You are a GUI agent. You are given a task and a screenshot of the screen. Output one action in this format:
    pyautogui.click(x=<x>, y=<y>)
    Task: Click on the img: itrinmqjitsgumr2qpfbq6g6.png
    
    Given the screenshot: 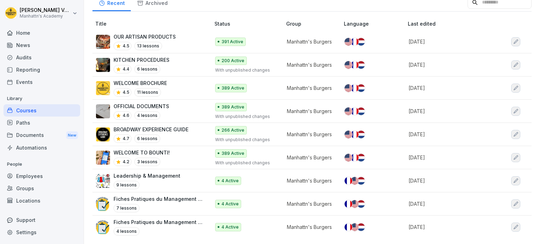 What is the action you would take?
    pyautogui.click(x=103, y=227)
    